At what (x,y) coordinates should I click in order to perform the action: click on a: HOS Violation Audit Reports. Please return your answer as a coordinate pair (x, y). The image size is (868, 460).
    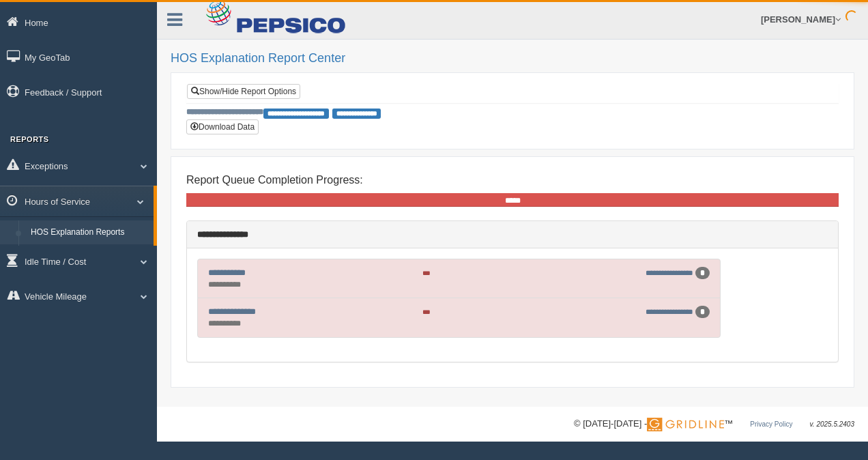
    Looking at the image, I should click on (88, 256).